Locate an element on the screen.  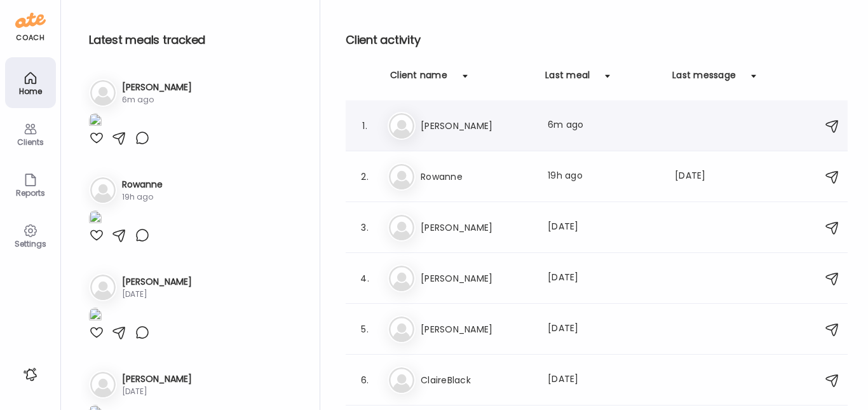
img: images%2FjlKpN8HQPXM6JuTFD9UZhwueXr73%2FmWEmVxVxK7XCrJ4YoPIw%2Fve1R7i0Mm74ZCRnsIOVJ_1080 is located at coordinates (96, 122).